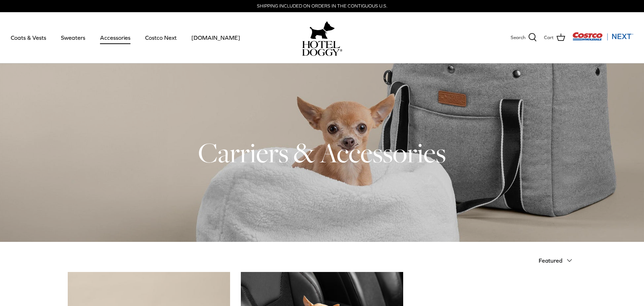 Image resolution: width=644 pixels, height=306 pixels. What do you see at coordinates (73, 37) in the screenshot?
I see `a: Sweaters` at bounding box center [73, 37].